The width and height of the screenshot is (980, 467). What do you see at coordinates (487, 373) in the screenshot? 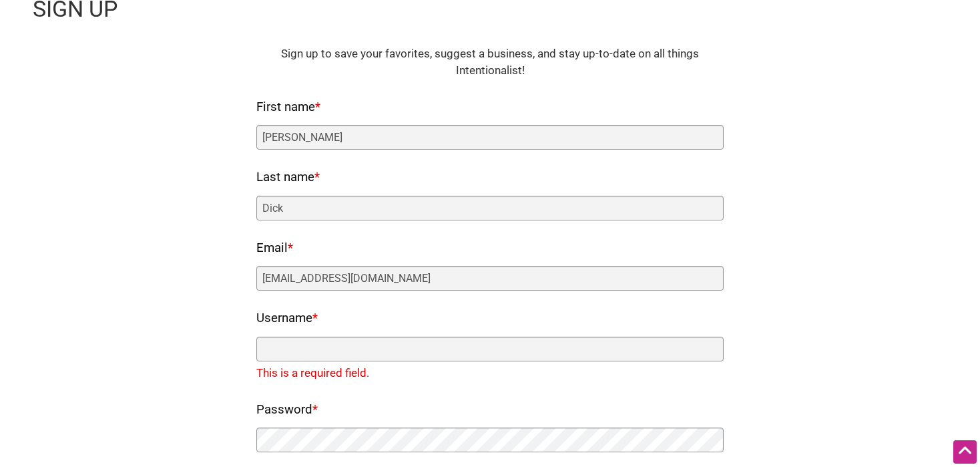
I see `div: This is a required field.` at bounding box center [487, 373].